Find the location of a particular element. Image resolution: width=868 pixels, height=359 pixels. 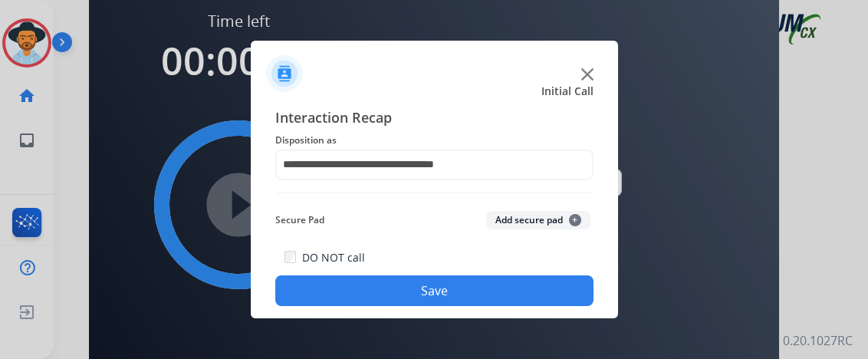

span: Interaction Recap is located at coordinates (434, 119).